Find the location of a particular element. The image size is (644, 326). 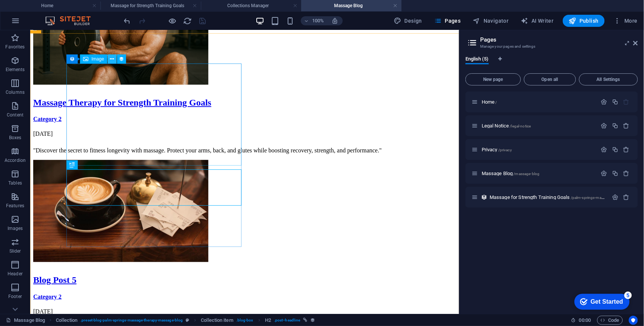

span: Publish is located at coordinates (584, 21).